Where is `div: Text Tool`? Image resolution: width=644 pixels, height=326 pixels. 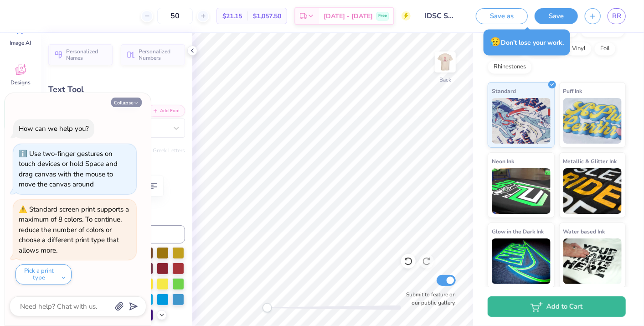
div: Text Tool is located at coordinates (117, 89).